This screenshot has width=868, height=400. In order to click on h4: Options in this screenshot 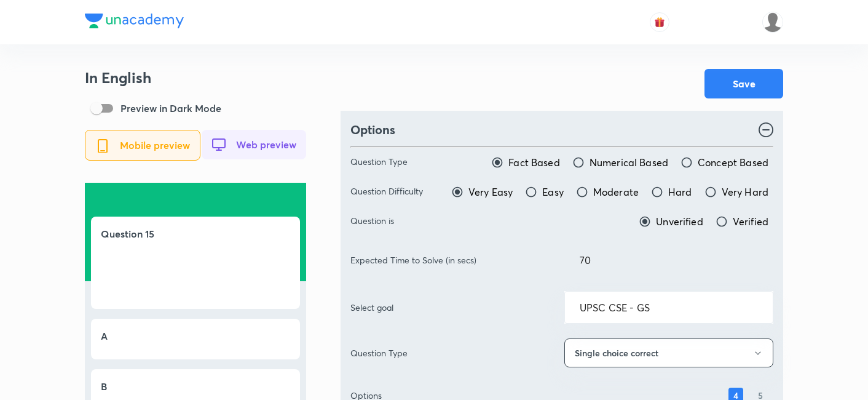, I will do `click(373, 129)`.